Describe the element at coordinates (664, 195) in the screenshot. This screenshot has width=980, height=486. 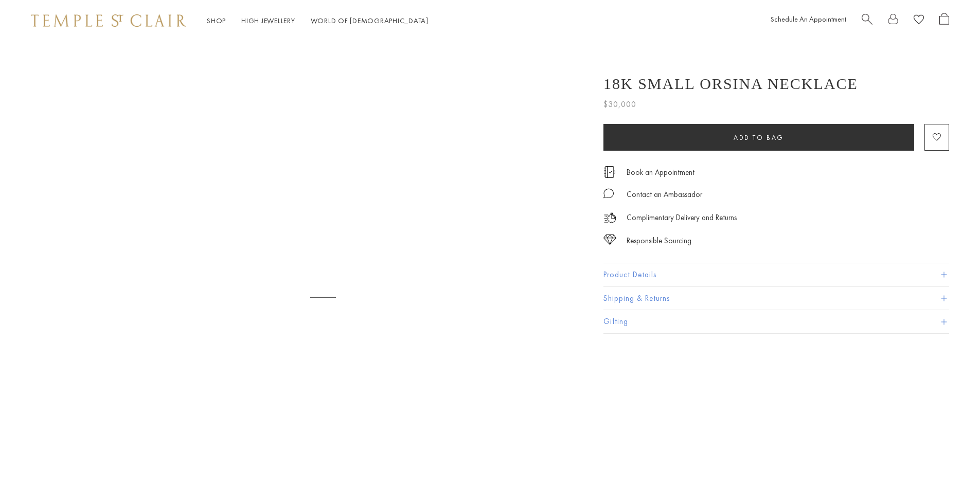
I see `div: Contact an Ambassador` at that location.